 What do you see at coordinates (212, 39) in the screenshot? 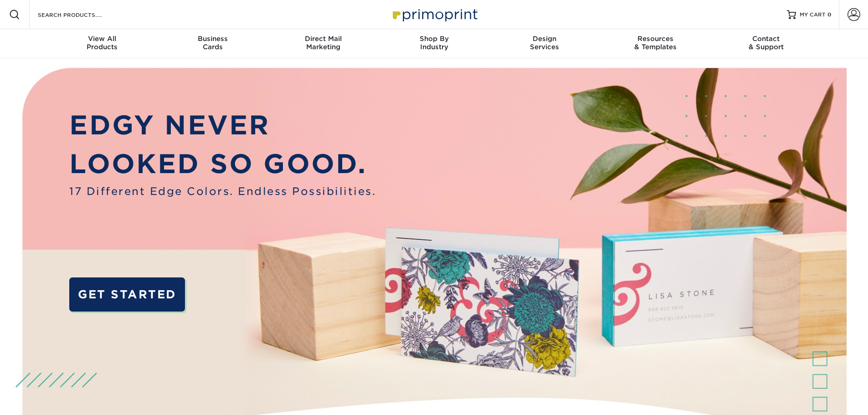
I see `span: Business` at bounding box center [212, 39].